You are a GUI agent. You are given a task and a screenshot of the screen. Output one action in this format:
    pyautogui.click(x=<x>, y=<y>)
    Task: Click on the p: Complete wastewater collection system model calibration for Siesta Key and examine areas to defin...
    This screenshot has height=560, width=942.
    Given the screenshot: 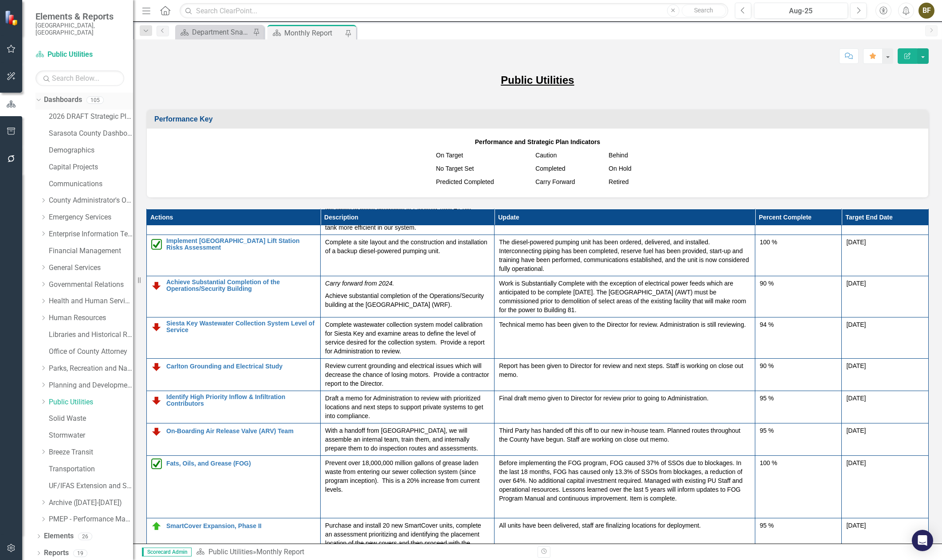 What is the action you would take?
    pyautogui.click(x=407, y=338)
    